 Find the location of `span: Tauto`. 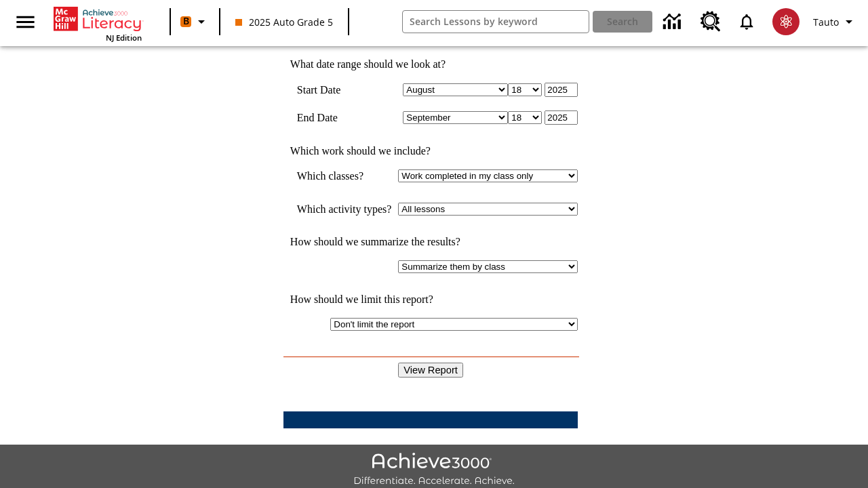

span: Tauto is located at coordinates (826, 22).